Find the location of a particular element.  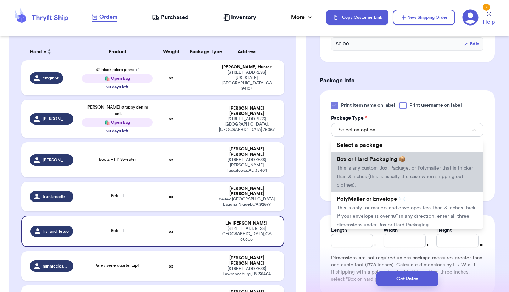

span: This is only for mailers and envelopes less than 3 inches thick. If your envelope is over 18” in ... is located at coordinates (407, 216).